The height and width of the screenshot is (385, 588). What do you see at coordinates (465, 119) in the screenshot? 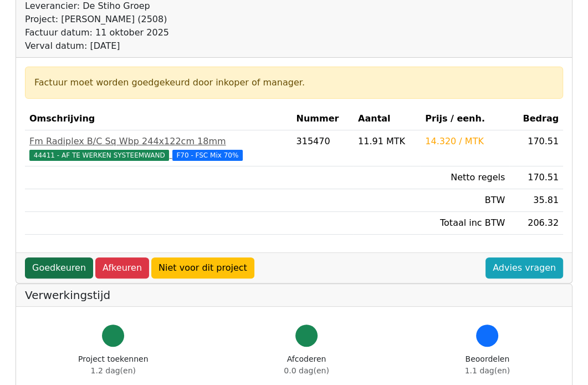
I see `th: Prijs / eenh.` at bounding box center [465, 119].